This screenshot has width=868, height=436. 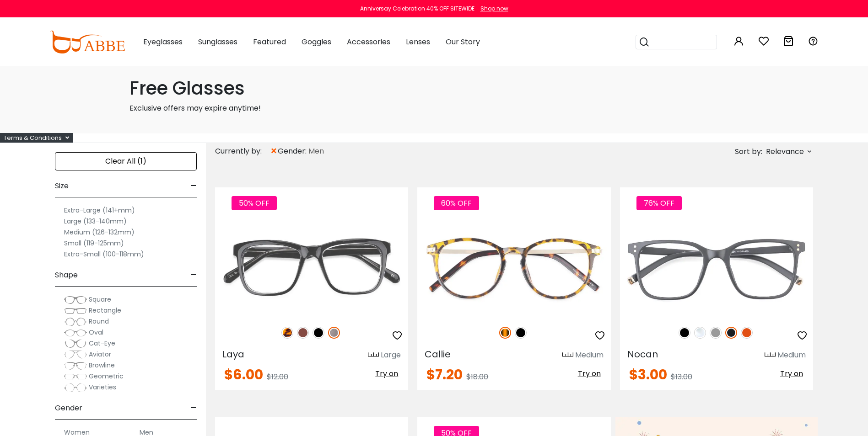 What do you see at coordinates (244, 374) in the screenshot?
I see `span: $6.00` at bounding box center [244, 374].